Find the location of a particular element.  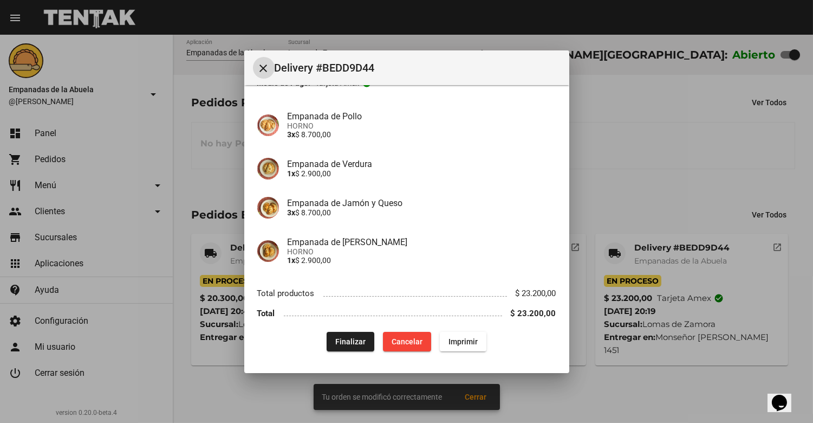

span: Cancelar is located at coordinates (407, 341).